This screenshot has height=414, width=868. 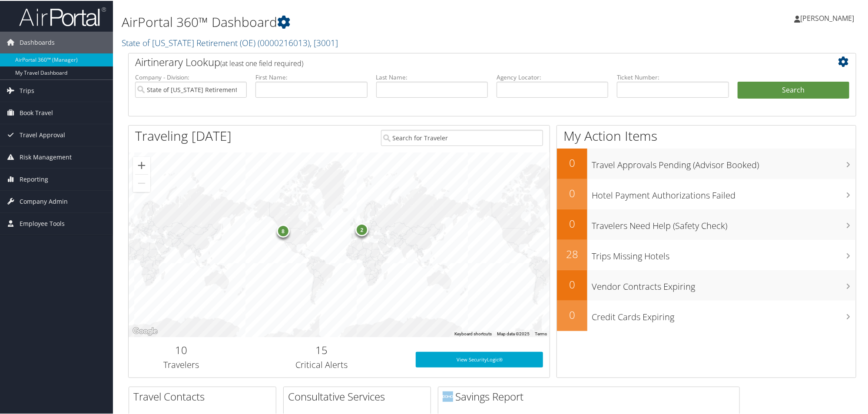 I want to click on span: Trips, so click(x=27, y=90).